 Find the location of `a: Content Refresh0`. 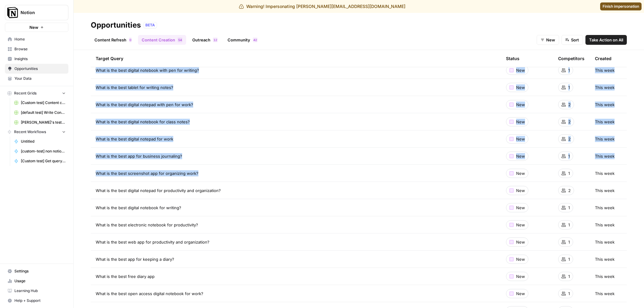

a: Content Refresh0 is located at coordinates (113, 40).